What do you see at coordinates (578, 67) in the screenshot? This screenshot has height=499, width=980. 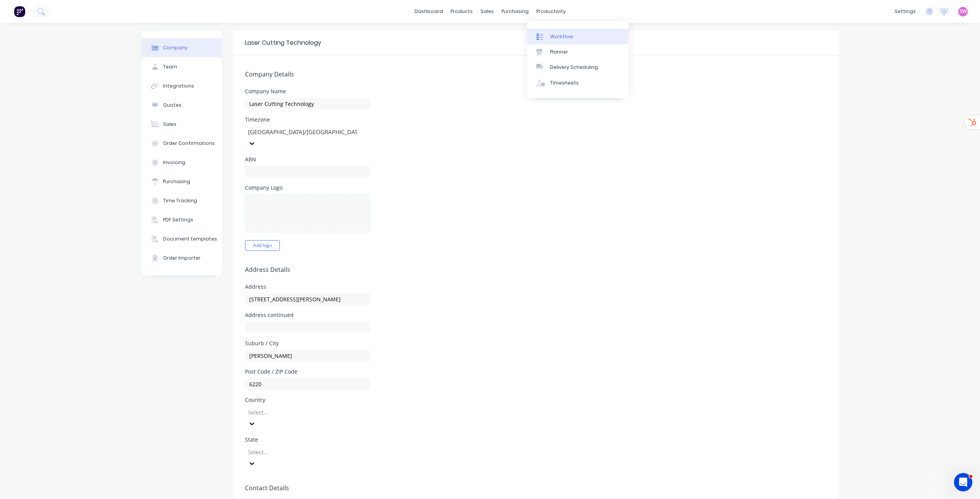 I see `a: Delivery Scheduling` at bounding box center [578, 67].